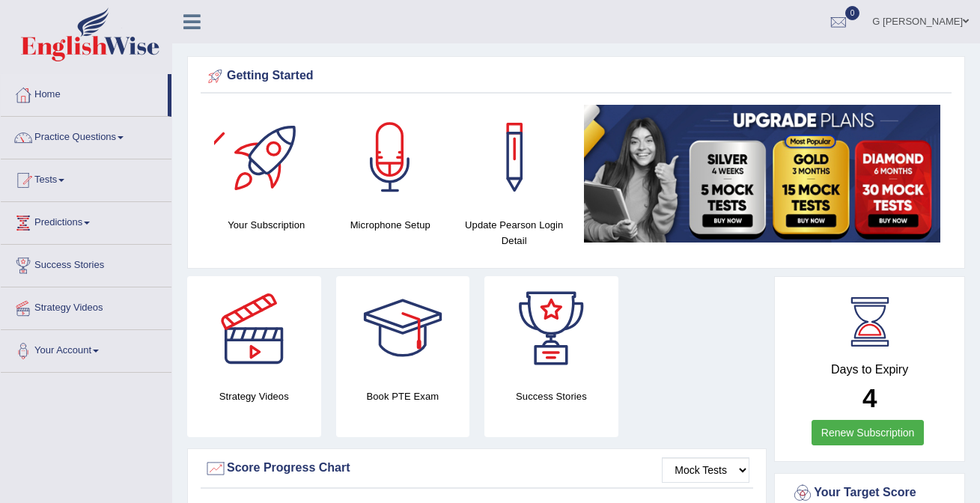  I want to click on a: Tests, so click(86, 178).